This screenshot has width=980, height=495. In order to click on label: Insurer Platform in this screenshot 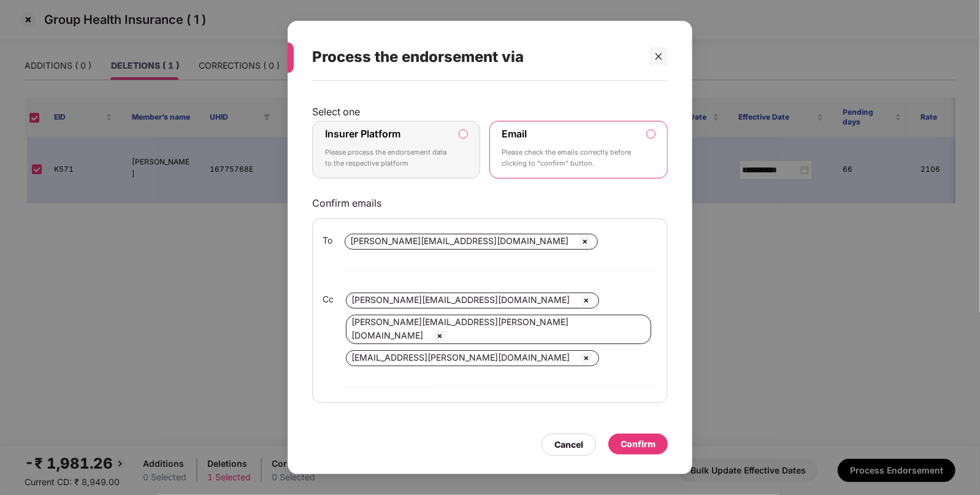, I will do `click(362, 134)`.